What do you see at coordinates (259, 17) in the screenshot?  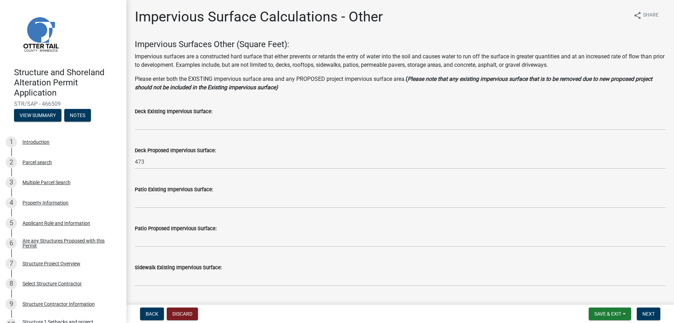 I see `h1: Impervious Surface Calculations - Other` at bounding box center [259, 17].